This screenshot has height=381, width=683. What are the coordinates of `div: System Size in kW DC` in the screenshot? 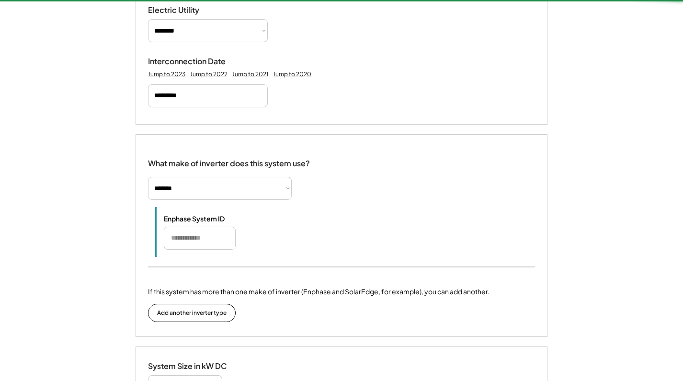 It's located at (196, 366).